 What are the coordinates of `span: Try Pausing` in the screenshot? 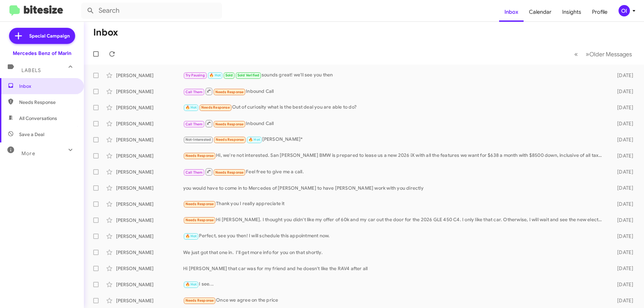 It's located at (195, 75).